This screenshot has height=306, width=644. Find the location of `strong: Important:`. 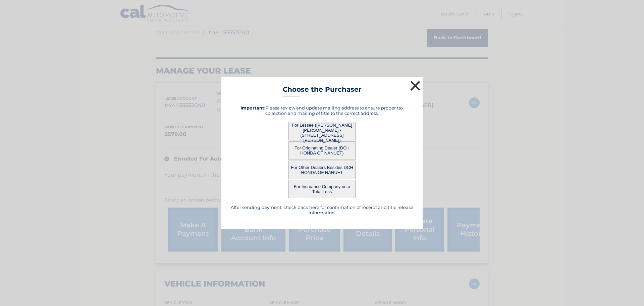

strong: Important: is located at coordinates (253, 108).